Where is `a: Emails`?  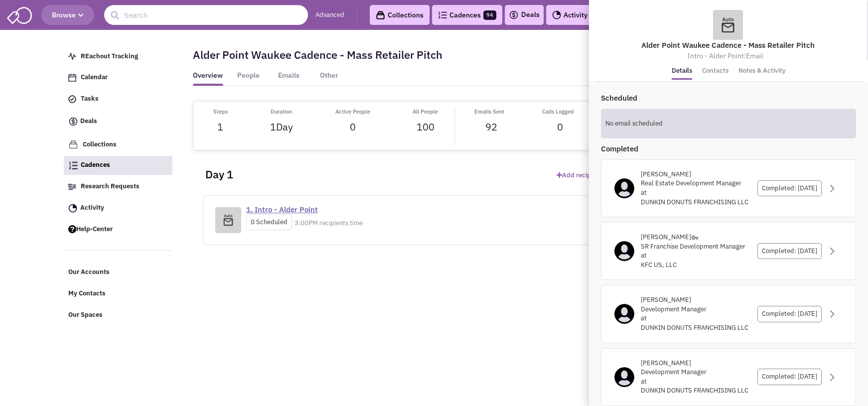
a: Emails is located at coordinates (288, 78).